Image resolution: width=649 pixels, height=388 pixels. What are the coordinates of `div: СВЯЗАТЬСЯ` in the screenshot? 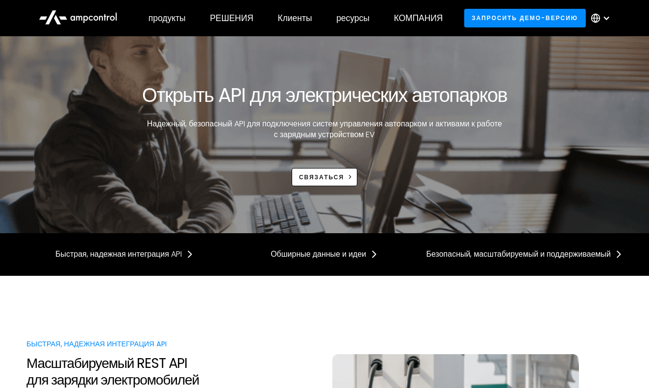 It's located at (322, 178).